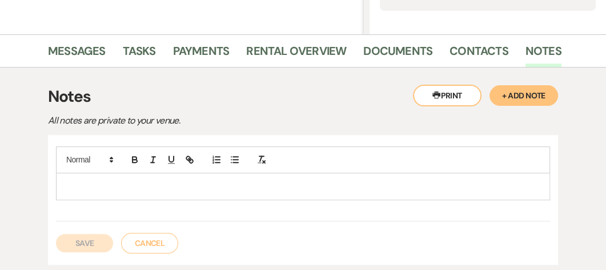 This screenshot has width=606, height=270. I want to click on a: Tasks, so click(139, 54).